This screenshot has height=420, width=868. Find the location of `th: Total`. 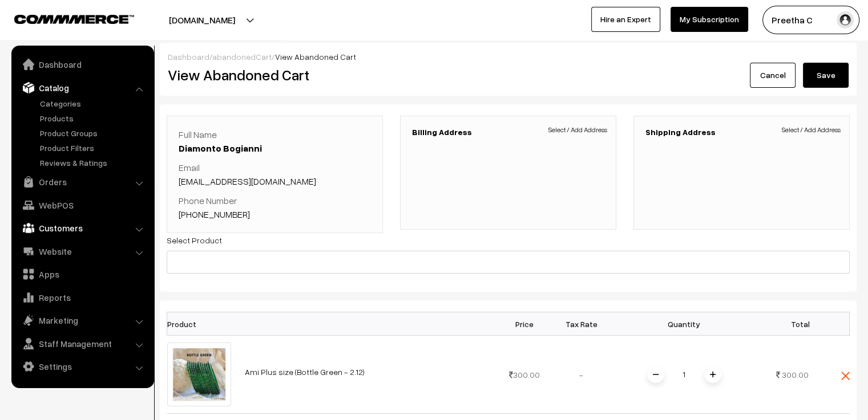

th: Total is located at coordinates (787, 324).